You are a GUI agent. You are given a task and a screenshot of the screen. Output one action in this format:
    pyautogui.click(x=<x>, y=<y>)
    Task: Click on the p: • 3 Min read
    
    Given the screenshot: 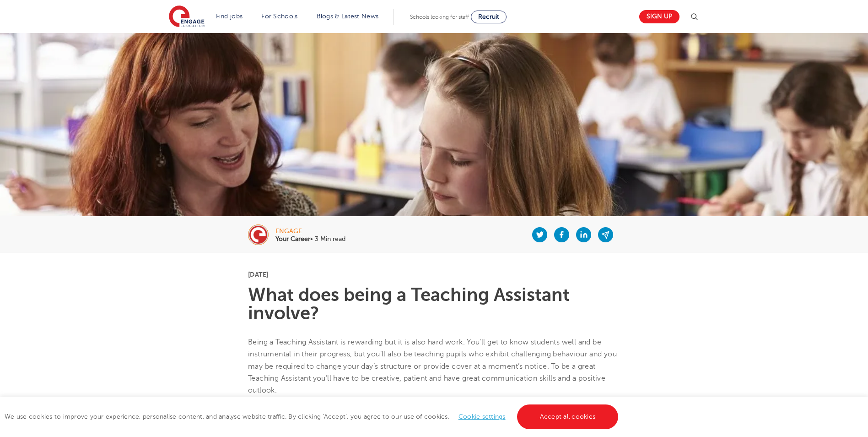 What is the action you would take?
    pyautogui.click(x=310, y=239)
    